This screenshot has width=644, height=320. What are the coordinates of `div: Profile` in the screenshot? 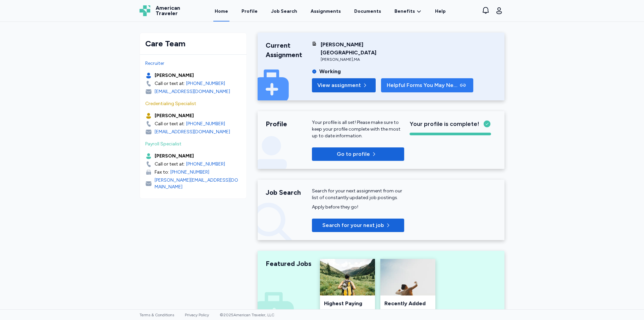 It's located at (289, 124).